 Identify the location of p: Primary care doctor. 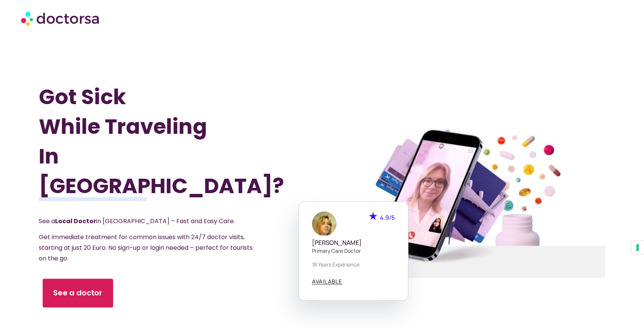
(353, 250).